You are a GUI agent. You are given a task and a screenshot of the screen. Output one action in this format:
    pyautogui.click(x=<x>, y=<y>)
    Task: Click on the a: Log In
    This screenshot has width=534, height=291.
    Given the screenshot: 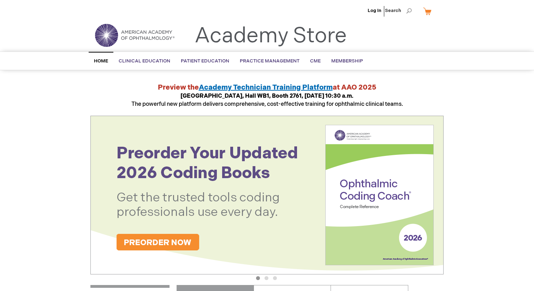 What is the action you would take?
    pyautogui.click(x=374, y=11)
    